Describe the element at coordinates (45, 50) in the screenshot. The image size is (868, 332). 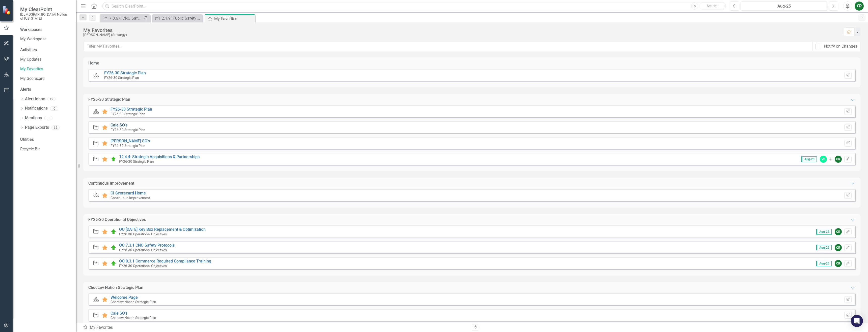
I see `div: Activities` at that location.